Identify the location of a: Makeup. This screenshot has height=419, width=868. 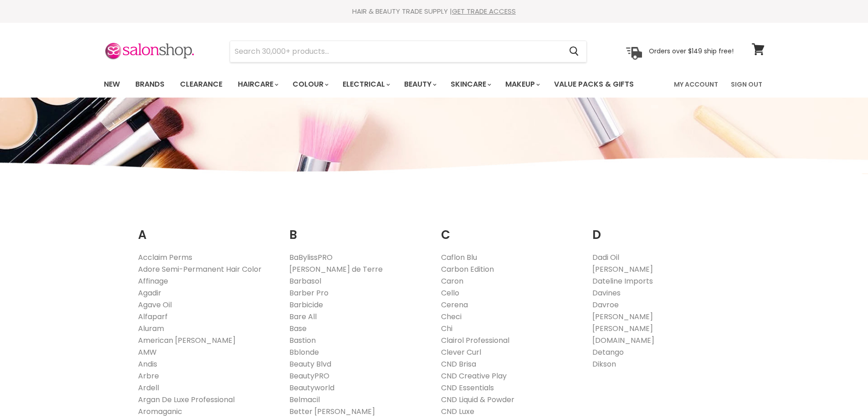
(522, 85).